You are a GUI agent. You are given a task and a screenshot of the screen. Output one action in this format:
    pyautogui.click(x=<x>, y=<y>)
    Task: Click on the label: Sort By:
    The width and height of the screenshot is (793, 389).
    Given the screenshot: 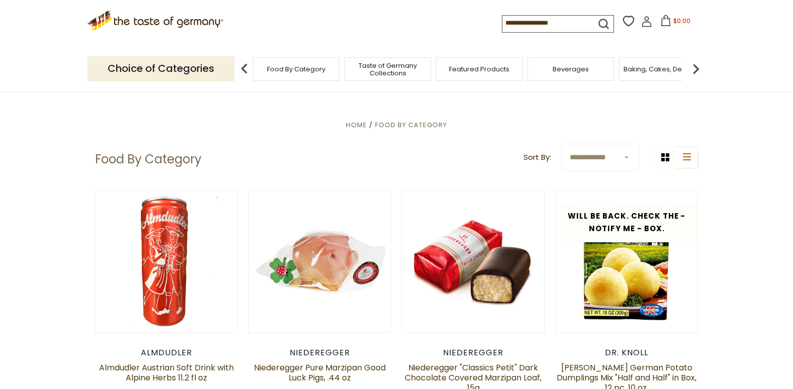 What is the action you would take?
    pyautogui.click(x=537, y=157)
    